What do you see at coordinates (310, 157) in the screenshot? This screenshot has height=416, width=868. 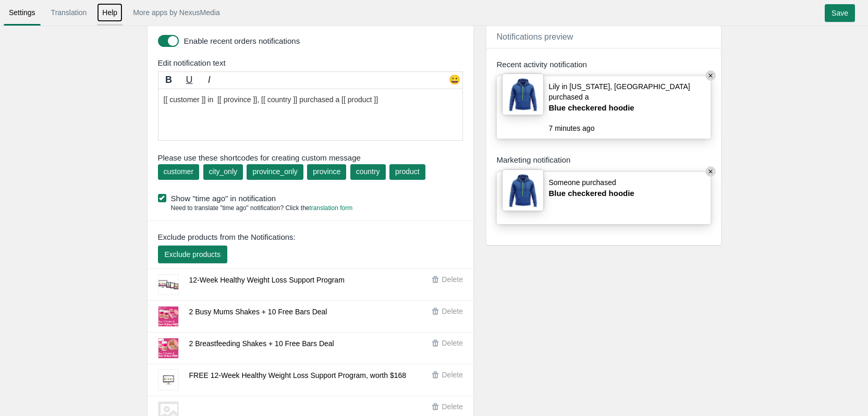 I see `span: Please use these shortcodes for creating custom message` at bounding box center [310, 157].